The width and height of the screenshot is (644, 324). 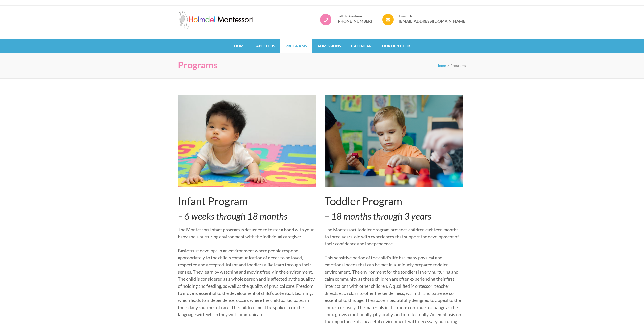 What do you see at coordinates (441, 65) in the screenshot?
I see `span: Home` at bounding box center [441, 65].